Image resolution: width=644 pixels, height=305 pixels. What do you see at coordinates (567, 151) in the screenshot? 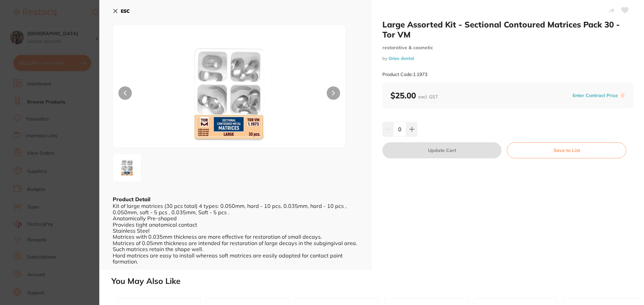
I see `button: Save to List` at bounding box center [567, 151].